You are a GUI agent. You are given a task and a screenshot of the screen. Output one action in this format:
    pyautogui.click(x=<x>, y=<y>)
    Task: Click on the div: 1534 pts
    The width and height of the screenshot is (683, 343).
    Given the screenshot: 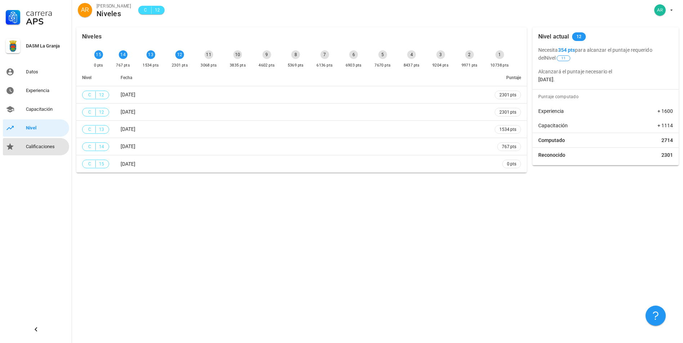 What is the action you would take?
    pyautogui.click(x=150, y=65)
    